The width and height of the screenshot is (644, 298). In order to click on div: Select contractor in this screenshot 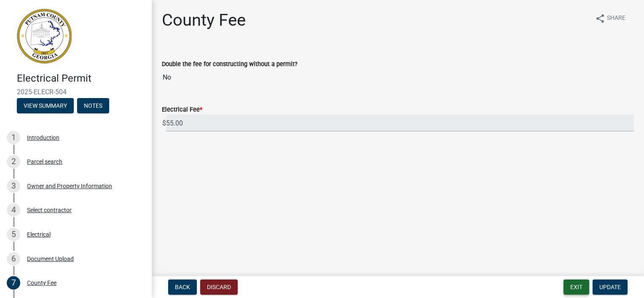, I will do `click(49, 210)`.